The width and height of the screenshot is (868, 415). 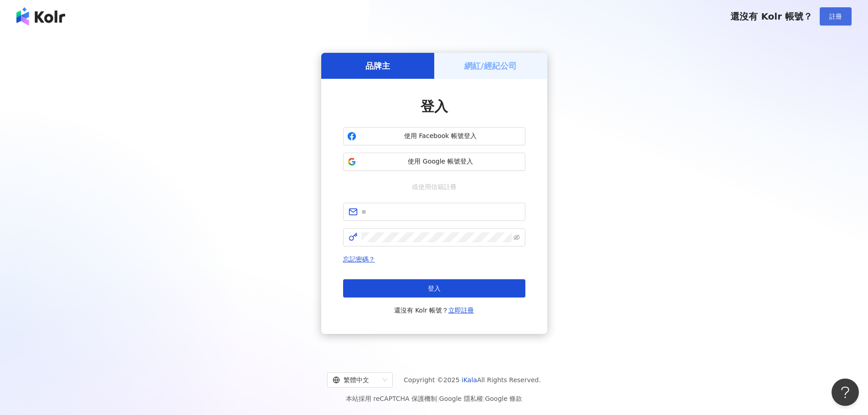 I want to click on span: Copyright © 2025 All Rights Reserved., so click(x=472, y=380).